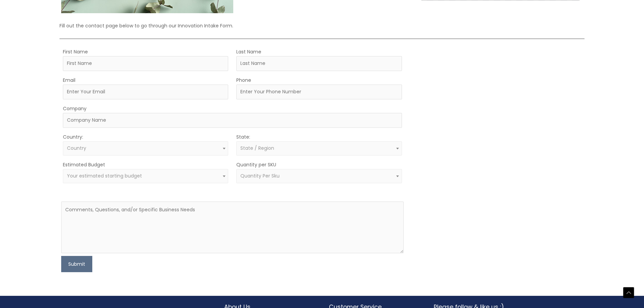 Image resolution: width=644 pixels, height=308 pixels. I want to click on input: Last Name, so click(319, 63).